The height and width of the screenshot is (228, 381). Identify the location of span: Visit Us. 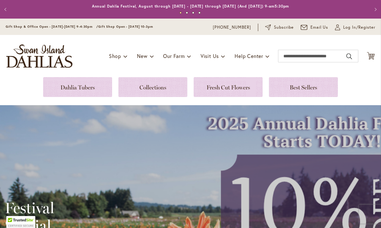
(210, 56).